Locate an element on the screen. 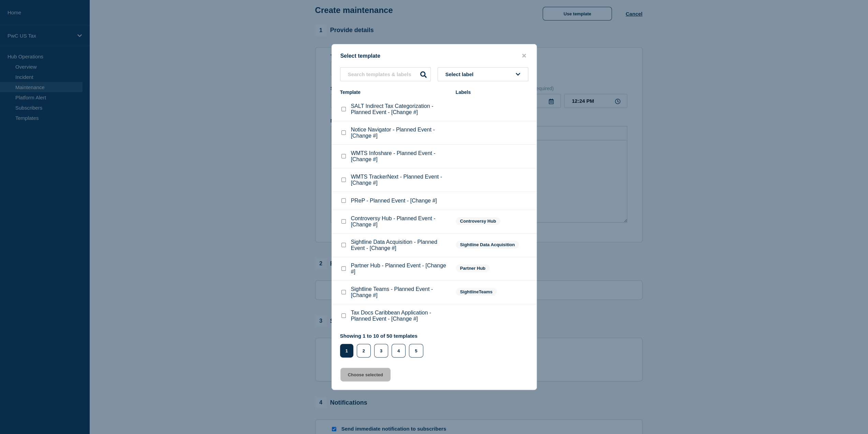 The image size is (868, 434). p: WMTS Infoshare - Planned Event - [Change #] is located at coordinates (399, 156).